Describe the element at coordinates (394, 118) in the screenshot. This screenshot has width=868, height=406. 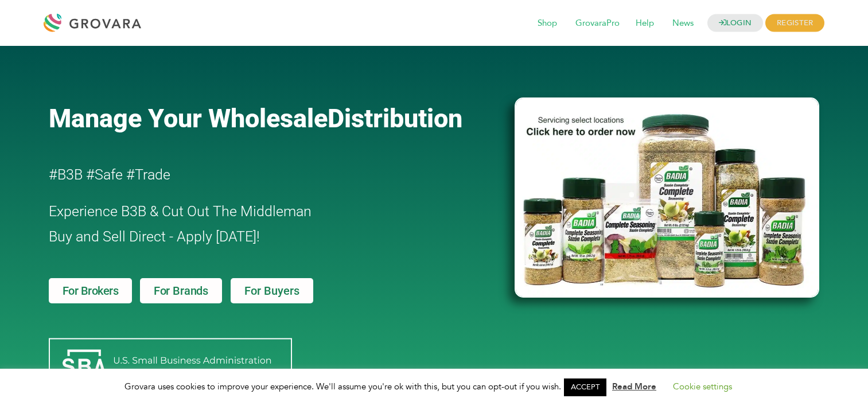
I see `span: Distribution` at that location.